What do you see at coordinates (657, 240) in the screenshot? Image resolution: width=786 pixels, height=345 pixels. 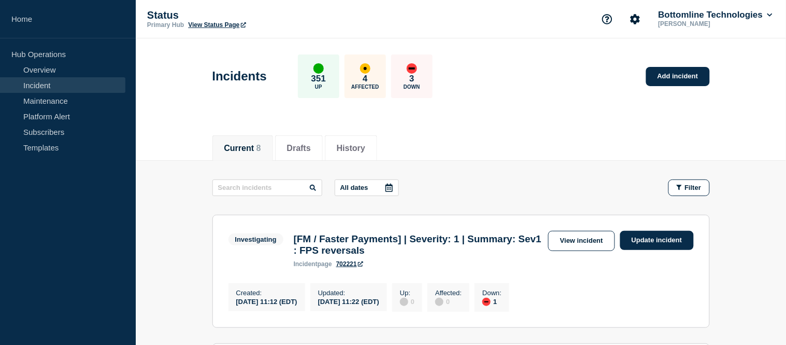 I see `a: Update incident` at bounding box center [657, 240].